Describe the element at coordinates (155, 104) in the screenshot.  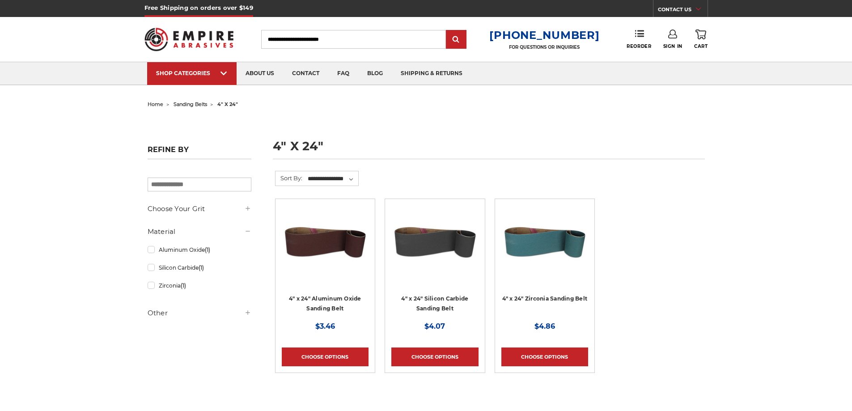
I see `a: home` at that location.